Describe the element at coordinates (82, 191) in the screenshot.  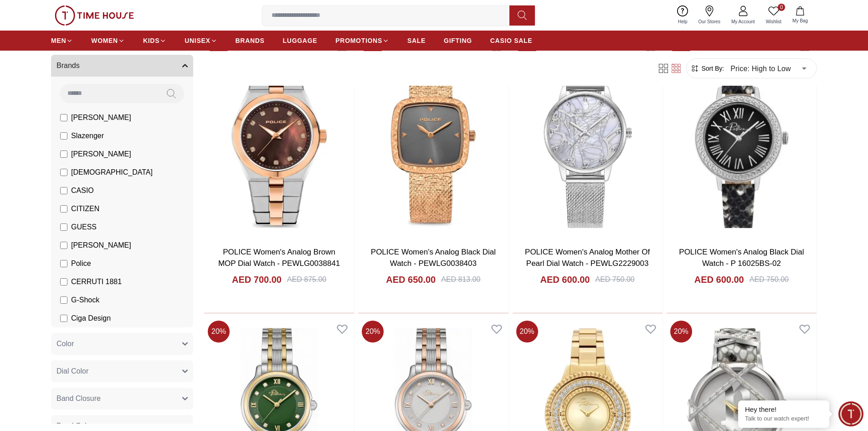
I see `span: CASIO` at that location.